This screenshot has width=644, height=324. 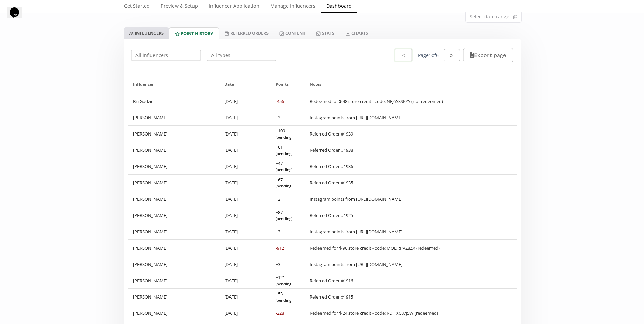 What do you see at coordinates (280, 248) in the screenshot?
I see `div: -912` at bounding box center [280, 248].